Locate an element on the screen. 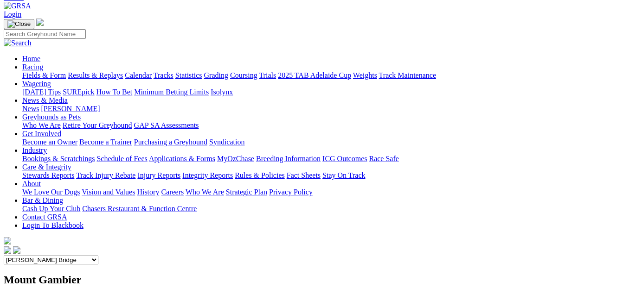 Image resolution: width=623 pixels, height=294 pixels. a: Greyhounds as Pets is located at coordinates (51, 117).